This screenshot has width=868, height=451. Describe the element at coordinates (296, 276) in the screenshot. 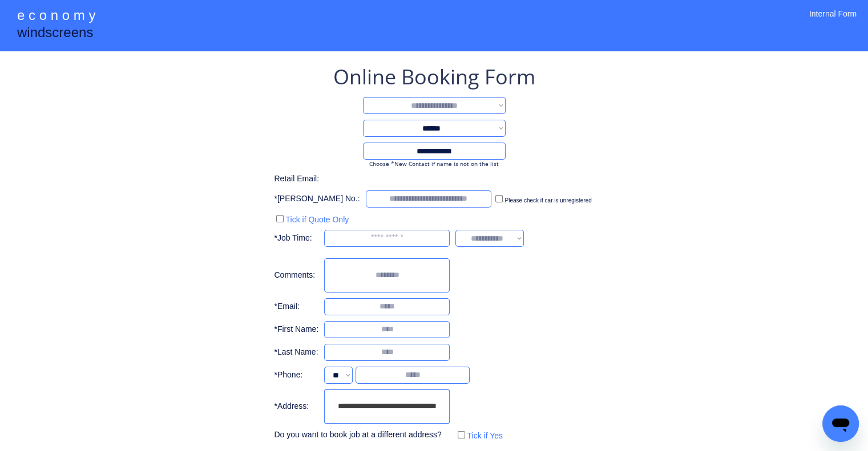

I see `div: Comments:` at that location.